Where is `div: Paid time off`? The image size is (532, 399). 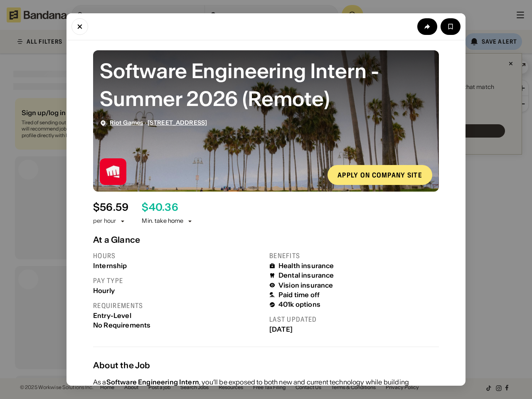
div: Paid time off is located at coordinates (299, 294).